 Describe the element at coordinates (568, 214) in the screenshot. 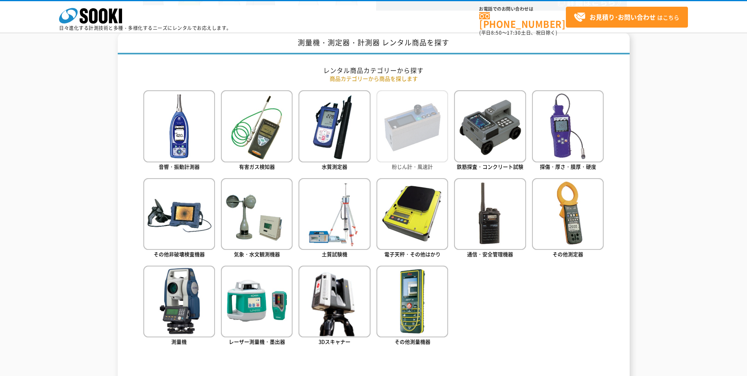

I see `img: その他測定器` at that location.